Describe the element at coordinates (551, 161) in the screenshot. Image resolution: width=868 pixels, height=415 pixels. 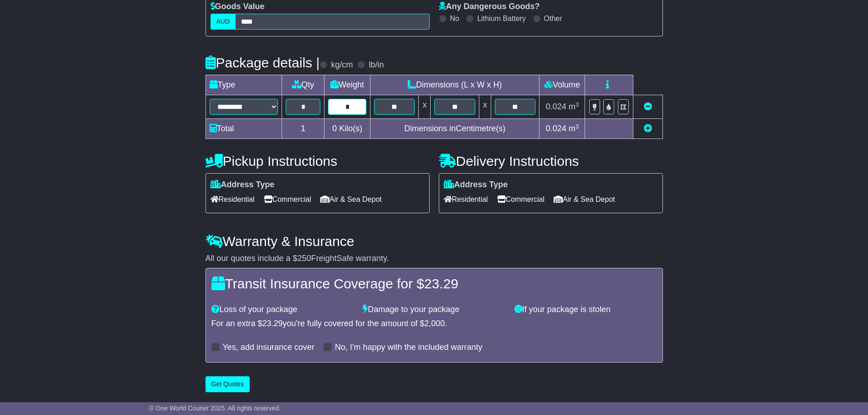
I see `h4: Delivery Instructions` at that location.